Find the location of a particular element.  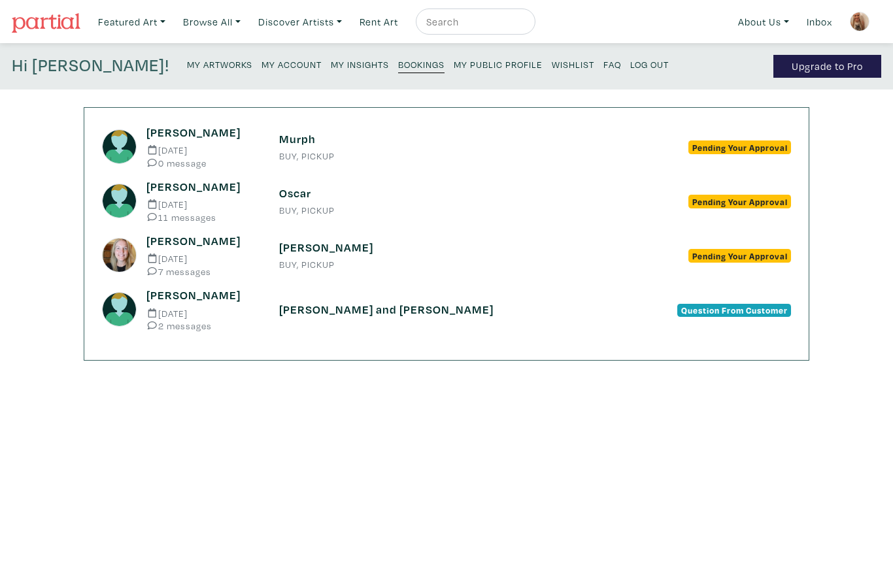

a: FAQ is located at coordinates (612, 63).